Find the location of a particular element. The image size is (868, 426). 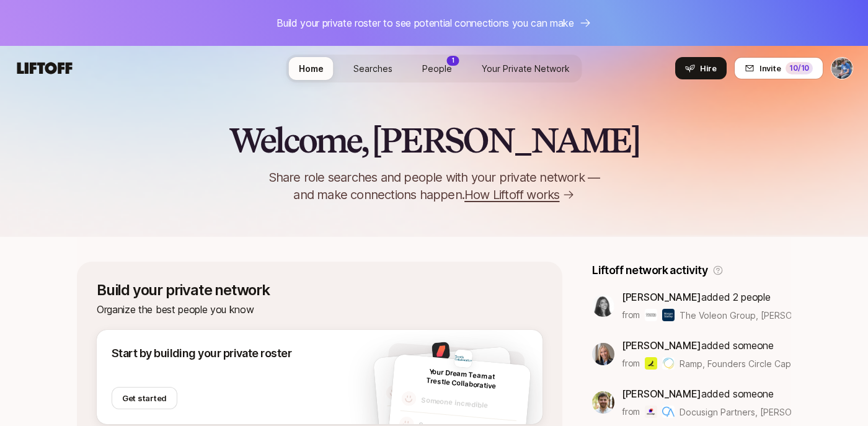

img: Morgan Stanley is located at coordinates (668, 315).